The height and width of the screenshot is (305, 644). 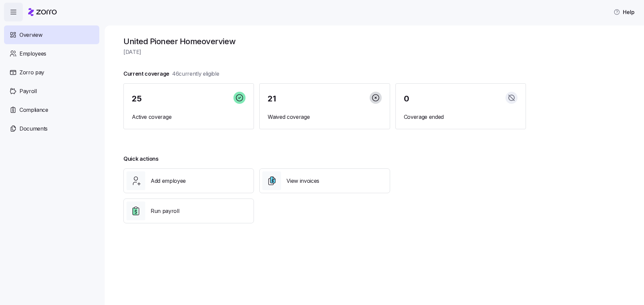 What do you see at coordinates (165, 211) in the screenshot?
I see `span: Run payroll` at bounding box center [165, 211].